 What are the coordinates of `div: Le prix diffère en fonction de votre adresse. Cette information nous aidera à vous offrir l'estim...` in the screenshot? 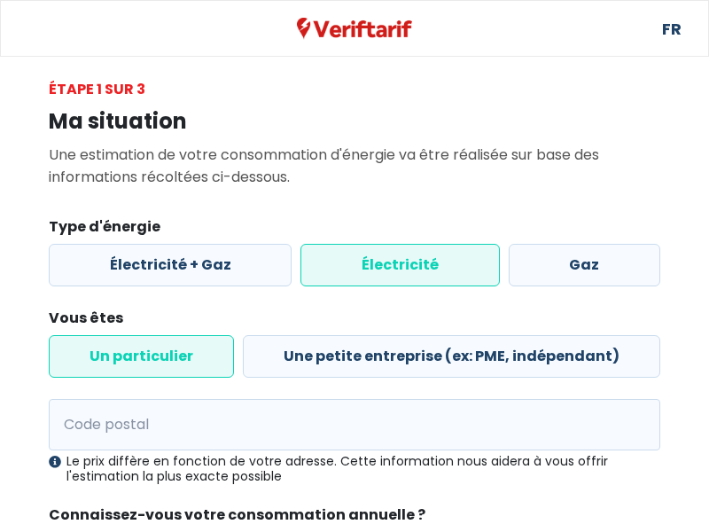 It's located at (355, 469).